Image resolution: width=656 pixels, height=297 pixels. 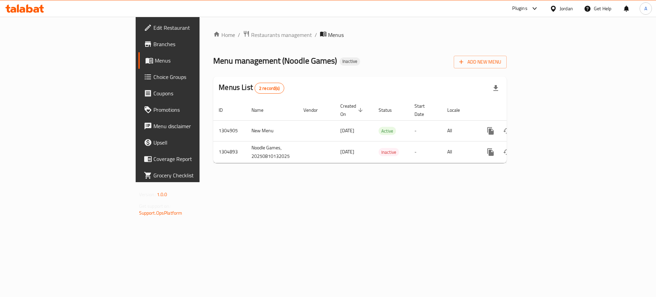 What do you see at coordinates (387, 131) in the screenshot?
I see `div: Active` at bounding box center [387, 131].